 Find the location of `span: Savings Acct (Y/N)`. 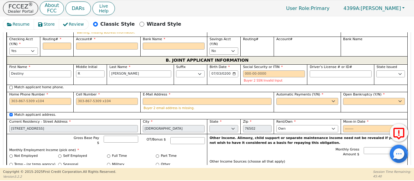

span: Savings Acct (Y/N) is located at coordinates (220, 42).